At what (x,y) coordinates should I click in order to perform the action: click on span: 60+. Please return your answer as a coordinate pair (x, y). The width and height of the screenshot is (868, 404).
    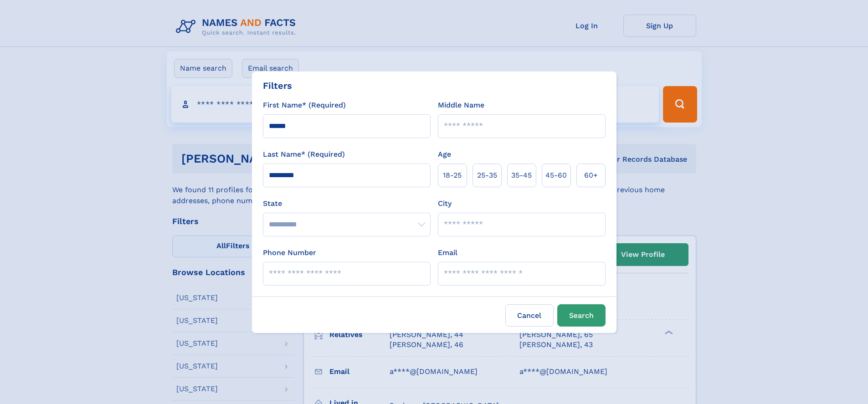
    Looking at the image, I should click on (591, 175).